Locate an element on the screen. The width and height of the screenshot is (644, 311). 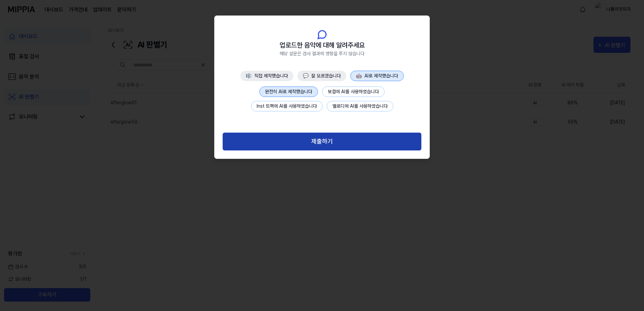
button: 💬잘 모르겠습니다 is located at coordinates (322, 76).